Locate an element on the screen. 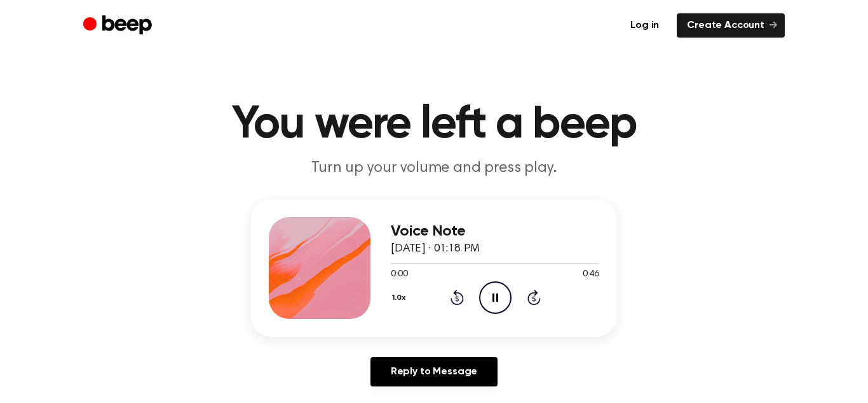 The height and width of the screenshot is (403, 868). a: Reply to Message is located at coordinates (434, 372).